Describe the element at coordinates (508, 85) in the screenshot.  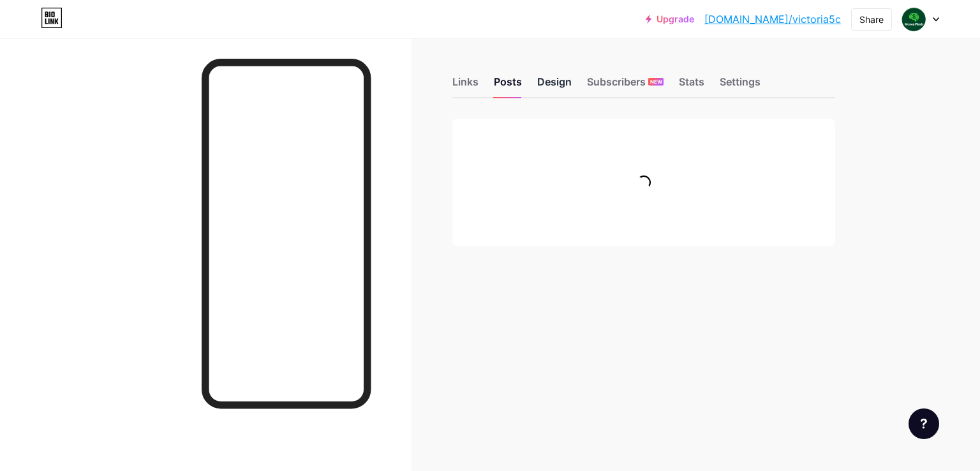
I see `div: Posts` at that location.